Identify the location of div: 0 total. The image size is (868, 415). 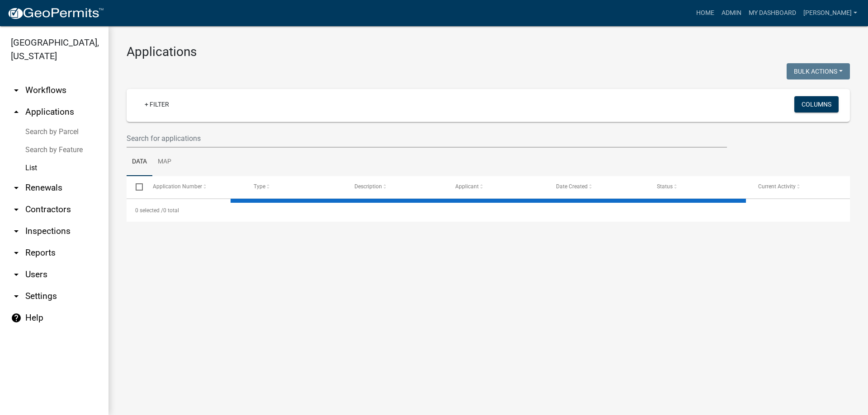
(488, 211).